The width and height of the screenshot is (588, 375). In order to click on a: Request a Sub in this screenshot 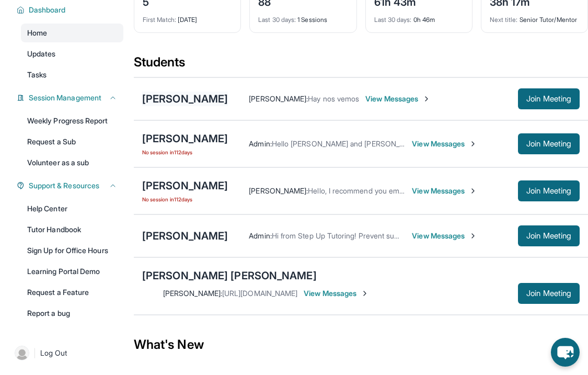, I will do `click(72, 141)`.